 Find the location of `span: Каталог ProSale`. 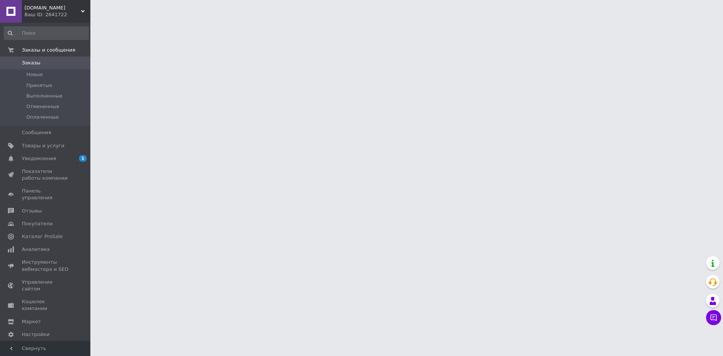

span: Каталог ProSale is located at coordinates (42, 237).